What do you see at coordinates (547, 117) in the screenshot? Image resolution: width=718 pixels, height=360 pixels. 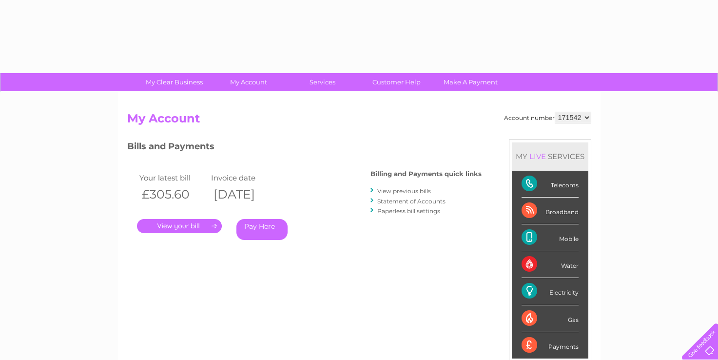 I see `div: Account number` at bounding box center [547, 117].